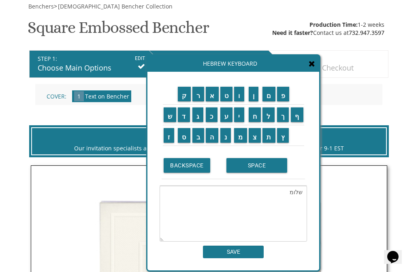 Image resolution: width=418 pixels, height=272 pixels. I want to click on input: ג, so click(198, 115).